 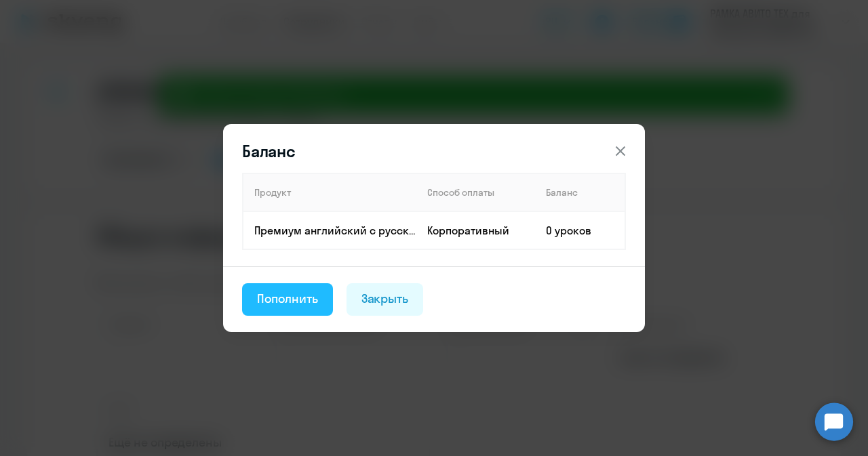 What do you see at coordinates (386, 300) in the screenshot?
I see `button: Закрыть` at bounding box center [386, 300].